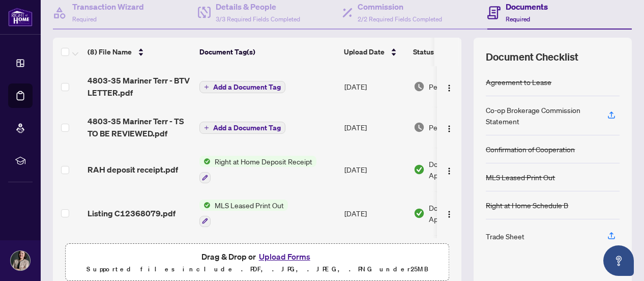 The width and height of the screenshot is (644, 281). What do you see at coordinates (258, 19) in the screenshot?
I see `span: 3/3 Required Fields Completed` at bounding box center [258, 19].